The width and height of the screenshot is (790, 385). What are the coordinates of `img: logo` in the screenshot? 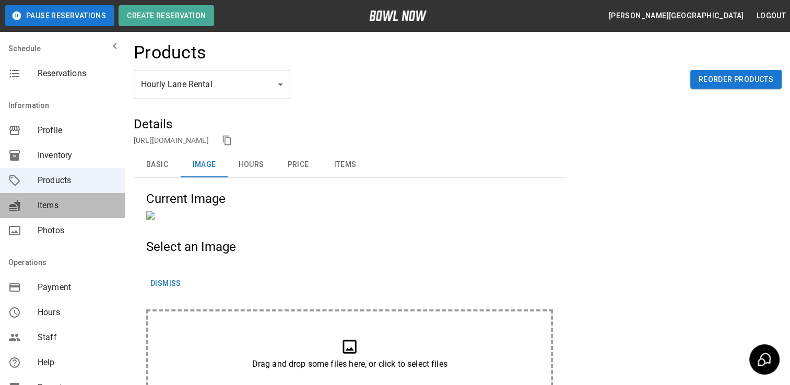 It's located at (398, 16).